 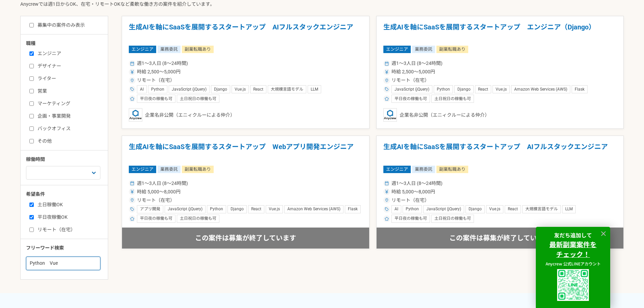 I want to click on label: ライター, so click(x=69, y=79).